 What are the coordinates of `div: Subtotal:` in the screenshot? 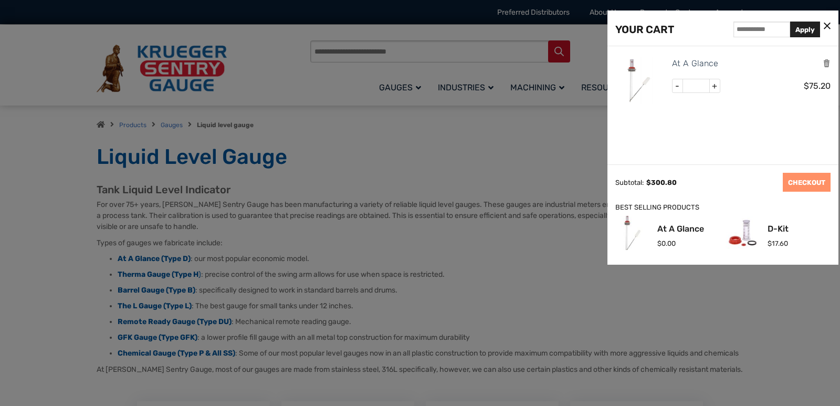 It's located at (629, 182).